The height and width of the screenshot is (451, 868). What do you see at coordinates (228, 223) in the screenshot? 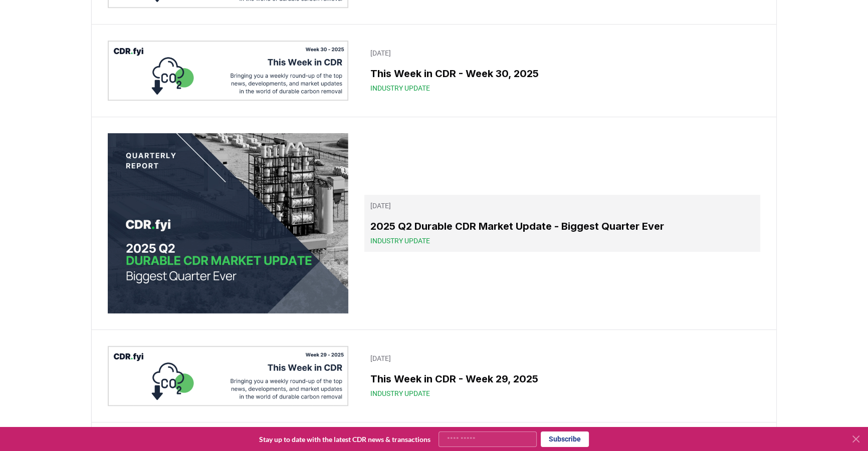
I see `img: 2025 Q2 Durable CDR Market Update - Biggest Quarter Ever blog post image` at bounding box center [228, 223].